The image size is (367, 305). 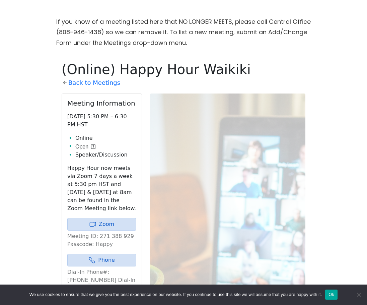 I want to click on p: If you know of a meeting listed here that NO LONGER MEETS, please call Central Office (808-946-14..., so click(x=184, y=32).